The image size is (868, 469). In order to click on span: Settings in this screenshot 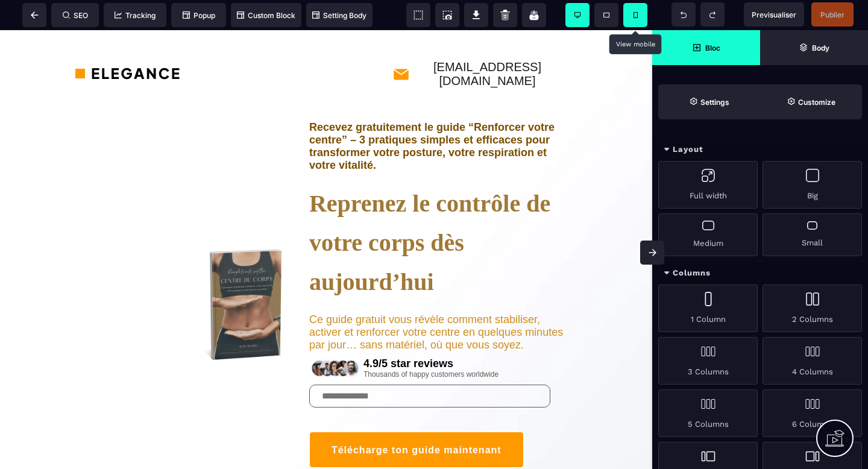, I will do `click(709, 102)`.